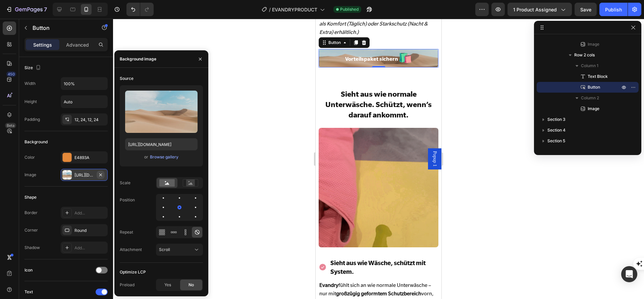 This screenshot has height=299, width=644. What do you see at coordinates (45, 9) in the screenshot?
I see `p: 7` at bounding box center [45, 9].